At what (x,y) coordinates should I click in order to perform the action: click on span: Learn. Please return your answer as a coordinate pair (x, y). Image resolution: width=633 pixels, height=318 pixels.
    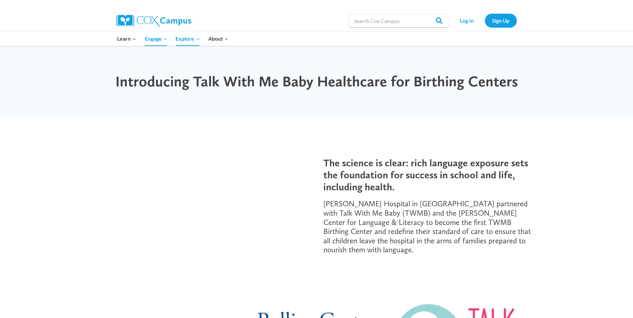
    Looking at the image, I should click on (126, 39).